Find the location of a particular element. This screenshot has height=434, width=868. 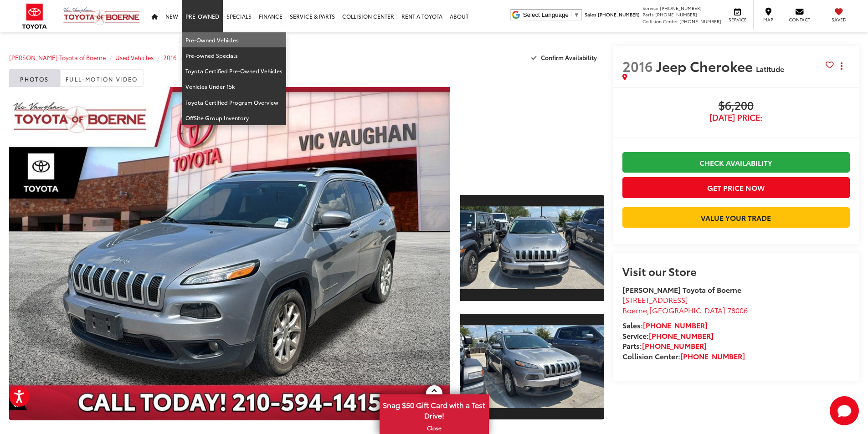

span: Parts is located at coordinates (648, 14).